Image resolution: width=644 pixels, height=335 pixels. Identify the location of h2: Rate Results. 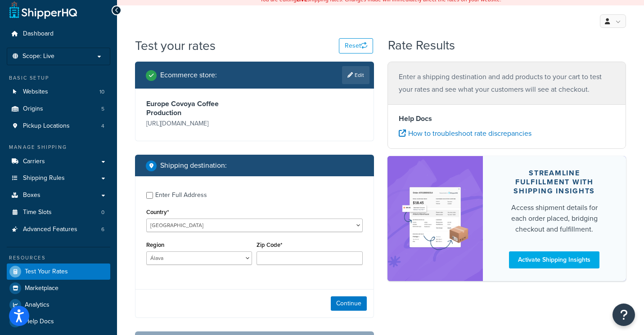
(421, 45).